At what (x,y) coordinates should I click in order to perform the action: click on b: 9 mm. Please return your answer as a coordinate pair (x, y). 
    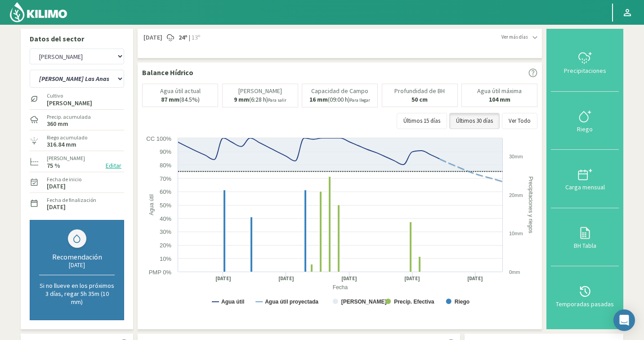
    Looking at the image, I should click on (242, 99).